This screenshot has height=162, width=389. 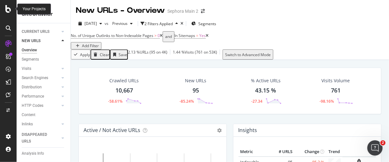 I want to click on div: Analysis Info, so click(x=33, y=153).